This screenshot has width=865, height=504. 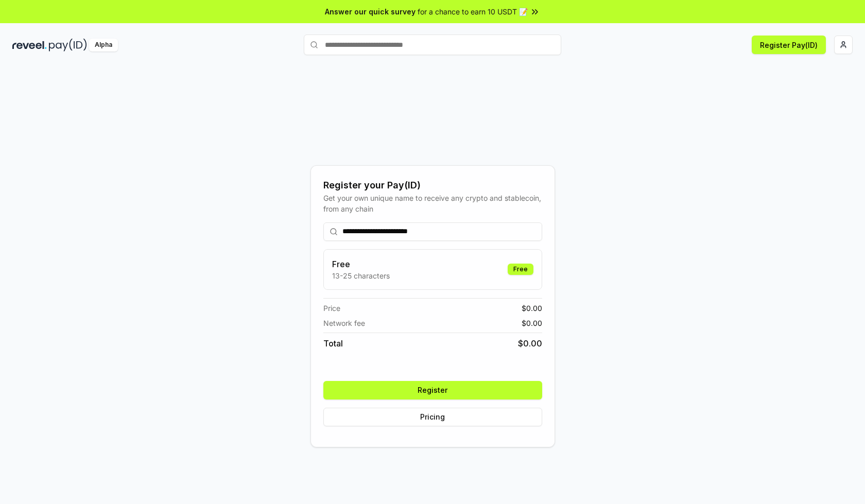 I want to click on div: Register your Pay(ID), so click(x=433, y=186).